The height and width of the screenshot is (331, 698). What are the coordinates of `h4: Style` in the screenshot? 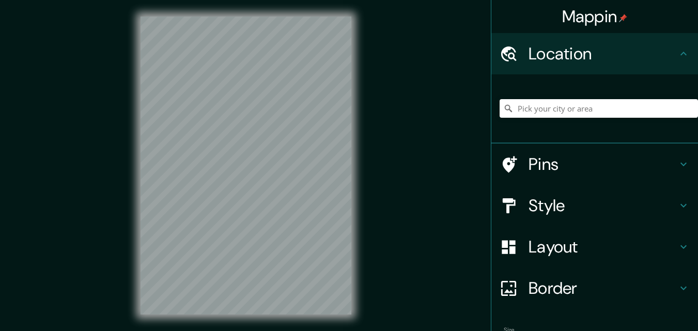 It's located at (603, 206).